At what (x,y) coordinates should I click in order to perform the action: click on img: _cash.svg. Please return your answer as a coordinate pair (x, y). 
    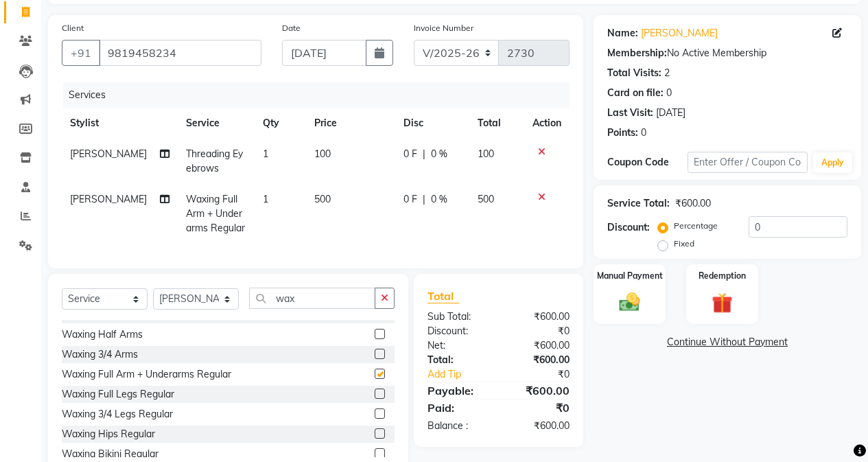
    Looking at the image, I should click on (630, 302).